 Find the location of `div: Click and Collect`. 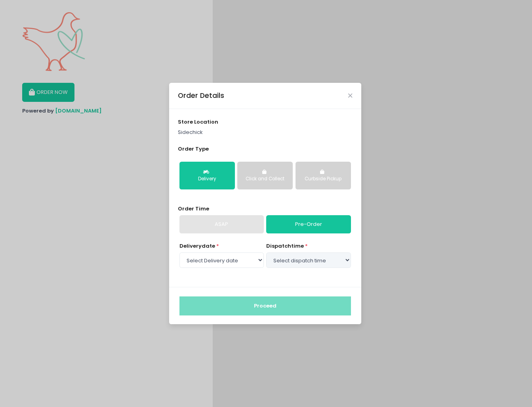

div: Click and Collect is located at coordinates (265, 179).